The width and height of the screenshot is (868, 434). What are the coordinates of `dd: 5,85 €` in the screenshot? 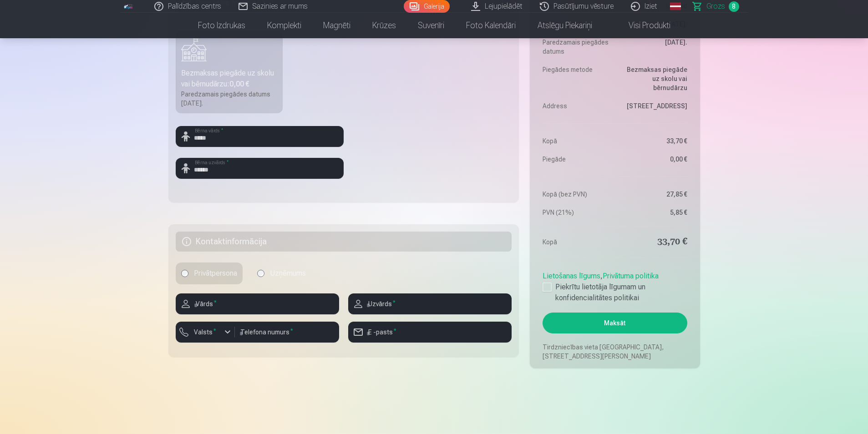 It's located at (653, 213).